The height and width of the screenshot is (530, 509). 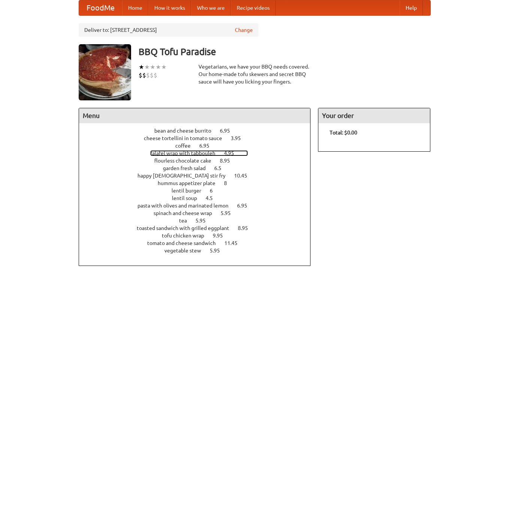 What do you see at coordinates (215, 191) in the screenshot?
I see `span: 6` at bounding box center [215, 191].